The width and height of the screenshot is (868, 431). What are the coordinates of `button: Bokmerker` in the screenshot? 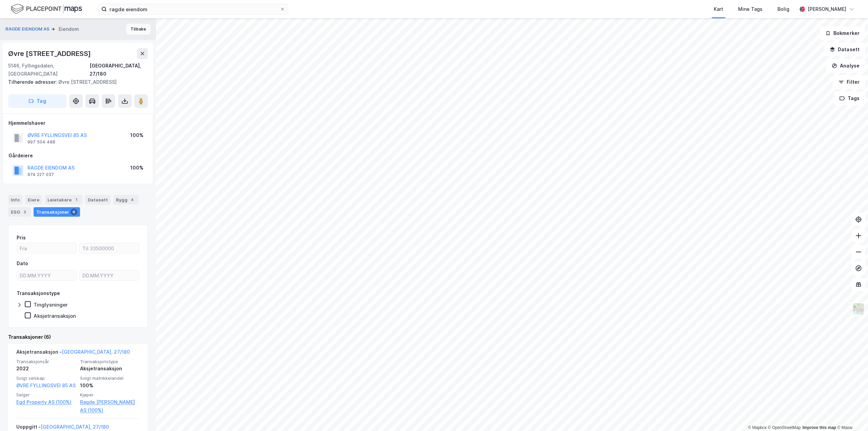 It's located at (842, 33).